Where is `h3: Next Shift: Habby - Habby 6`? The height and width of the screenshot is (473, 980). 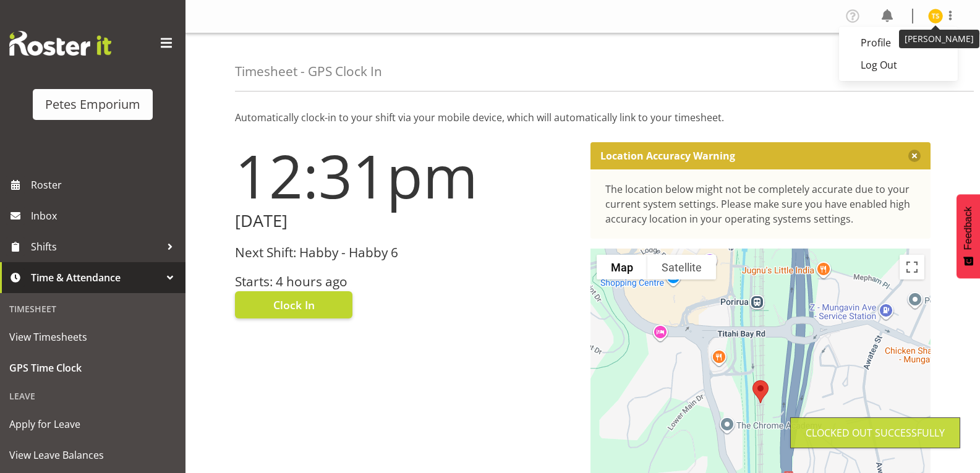 h3: Next Shift: Habby - Habby 6 is located at coordinates (405, 252).